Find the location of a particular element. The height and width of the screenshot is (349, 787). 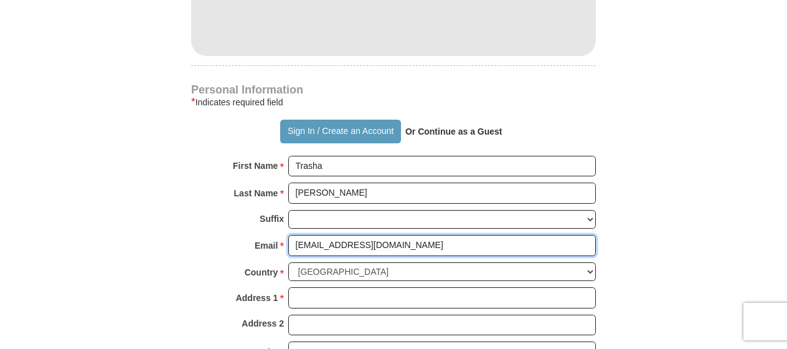

h4: Personal Information is located at coordinates (394, 90).